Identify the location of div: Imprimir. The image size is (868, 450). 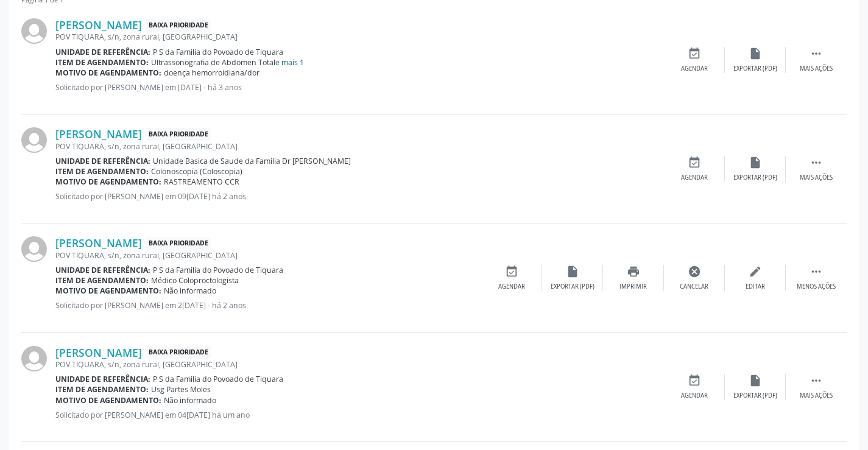
(633, 287).